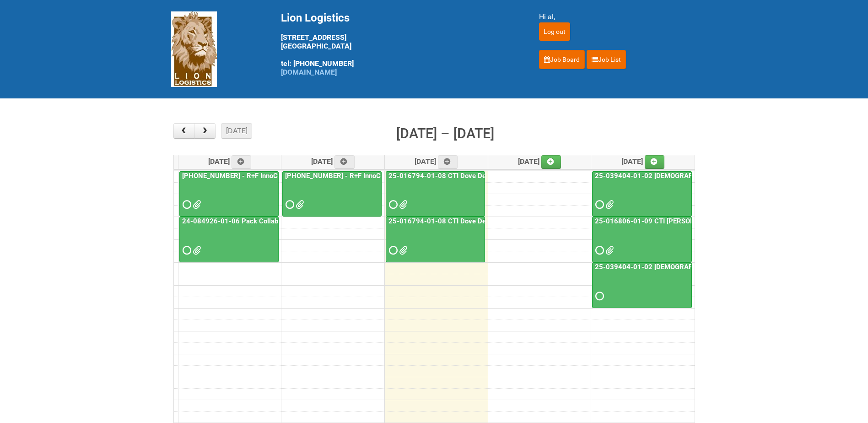  What do you see at coordinates (315, 18) in the screenshot?
I see `span: Lion Logistics` at bounding box center [315, 18].